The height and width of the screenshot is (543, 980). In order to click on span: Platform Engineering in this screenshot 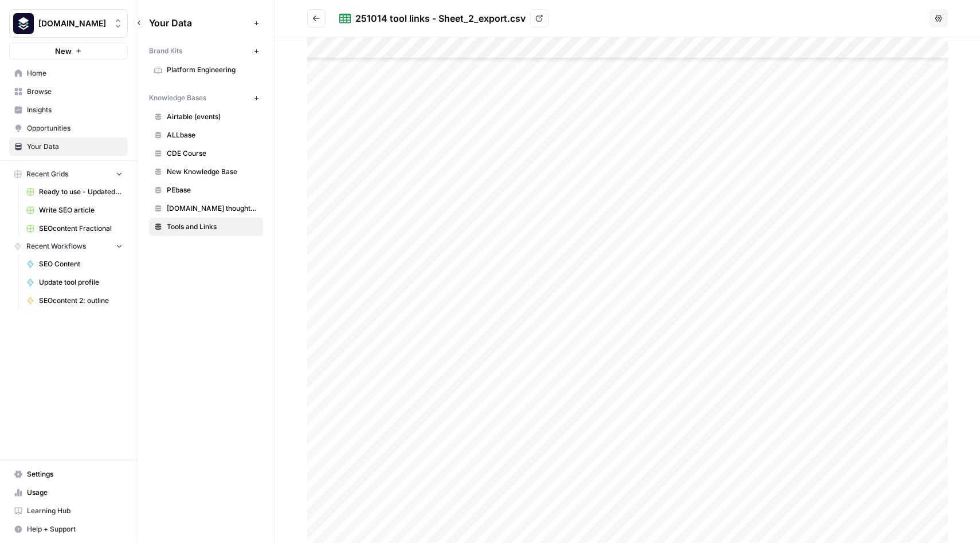, I will do `click(212, 70)`.